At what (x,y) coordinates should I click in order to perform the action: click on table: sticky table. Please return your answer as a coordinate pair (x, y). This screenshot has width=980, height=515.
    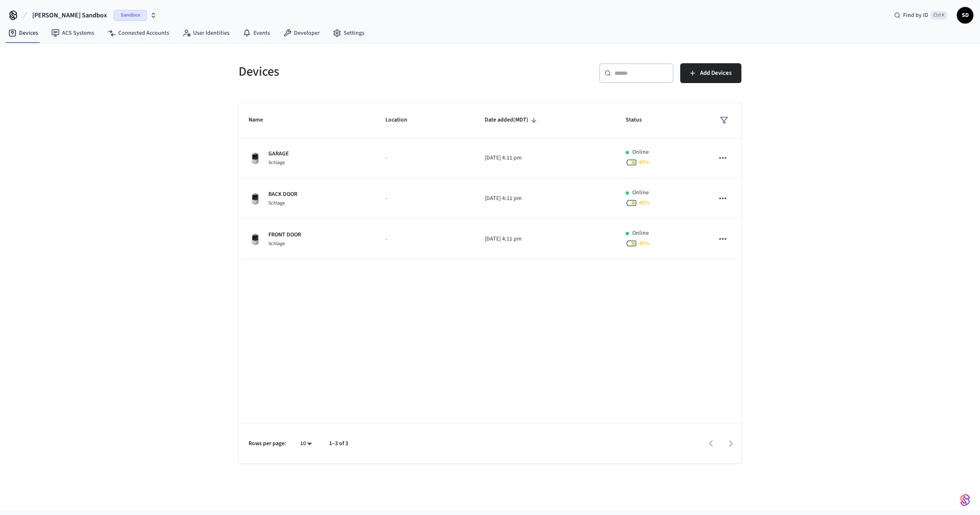
    Looking at the image, I should click on (490, 181).